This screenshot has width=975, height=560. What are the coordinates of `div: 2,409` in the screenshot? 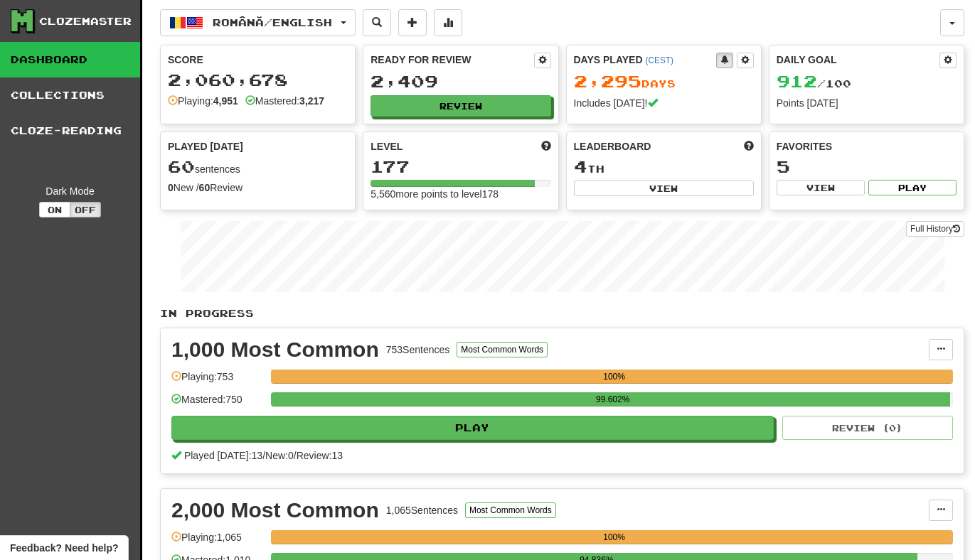 It's located at (460, 81).